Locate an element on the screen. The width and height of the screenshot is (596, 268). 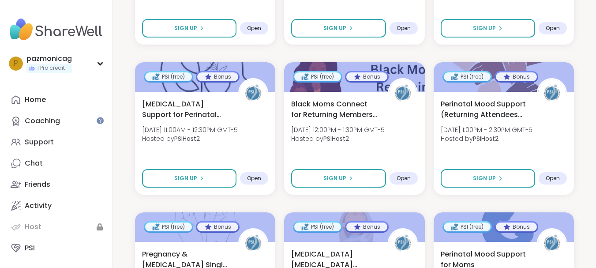
span: Black Moms Connect for Returning Members Only is located at coordinates (335, 109).